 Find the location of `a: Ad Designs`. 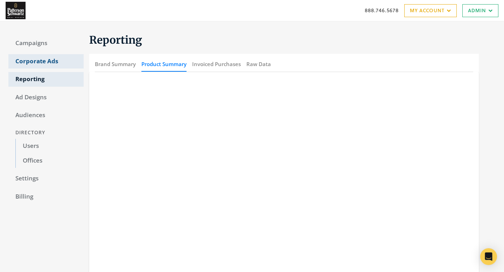

a: Ad Designs is located at coordinates (46, 98).